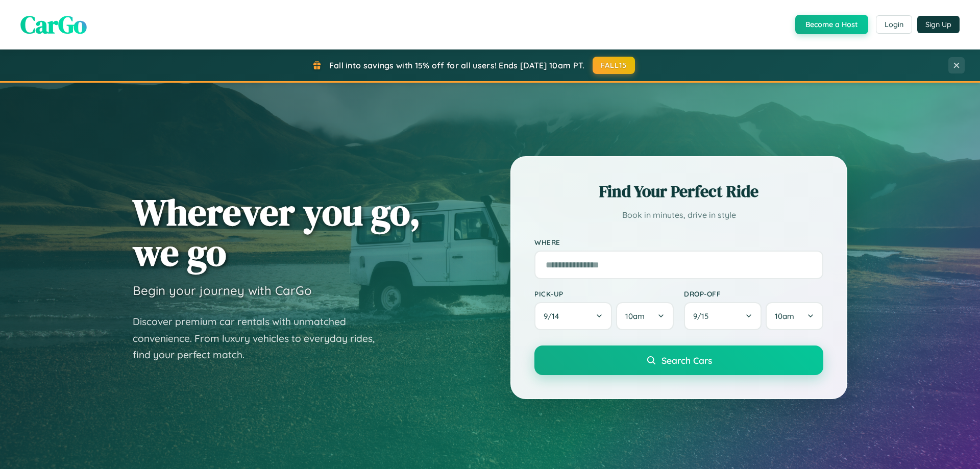 The height and width of the screenshot is (469, 980). Describe the element at coordinates (679, 361) in the screenshot. I see `button: Search Cars` at that location.